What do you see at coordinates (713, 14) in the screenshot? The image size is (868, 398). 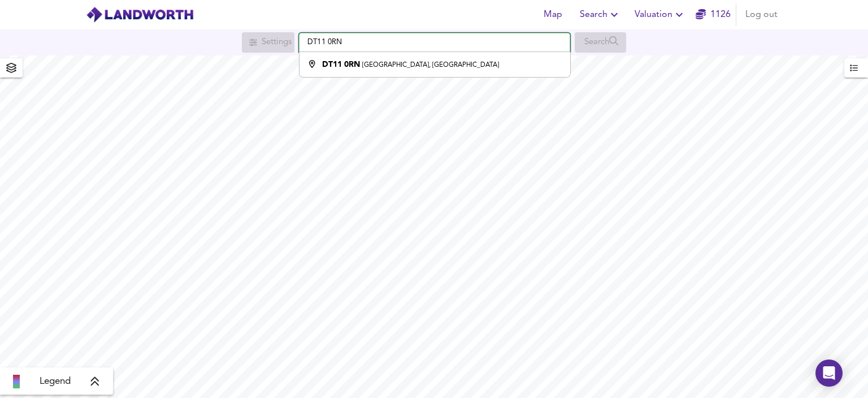 I see `a: 1126` at bounding box center [713, 14].